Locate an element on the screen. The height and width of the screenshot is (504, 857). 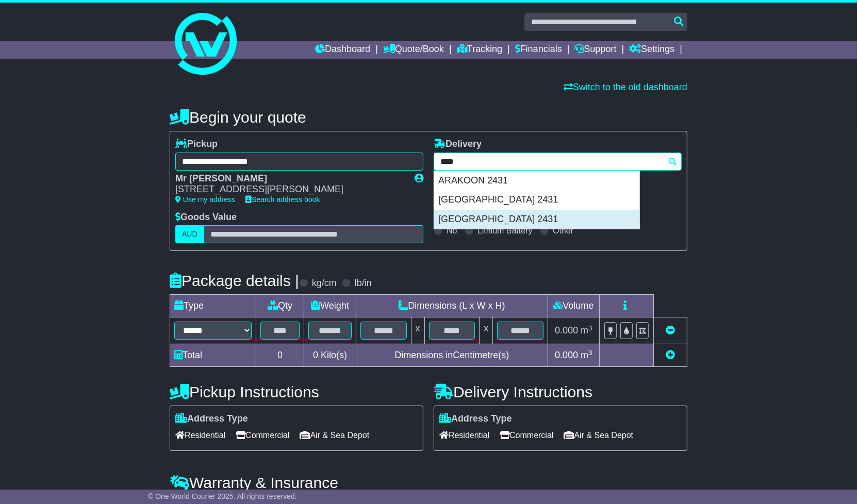
a: Switch to the old dashboard is located at coordinates (626, 87).